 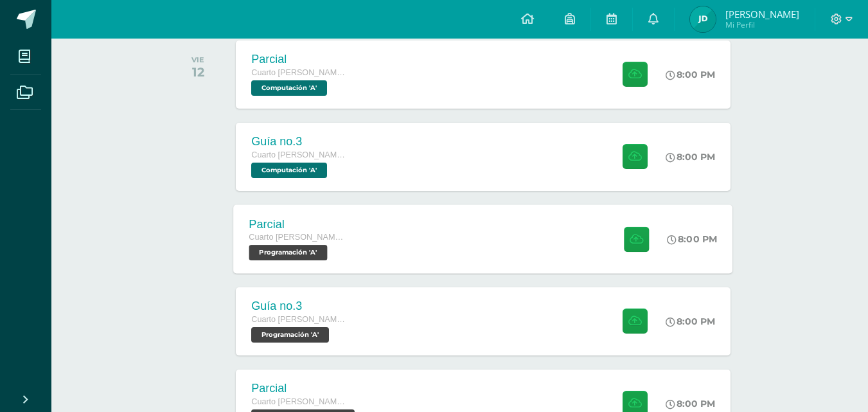 I want to click on div: 12, so click(x=198, y=72).